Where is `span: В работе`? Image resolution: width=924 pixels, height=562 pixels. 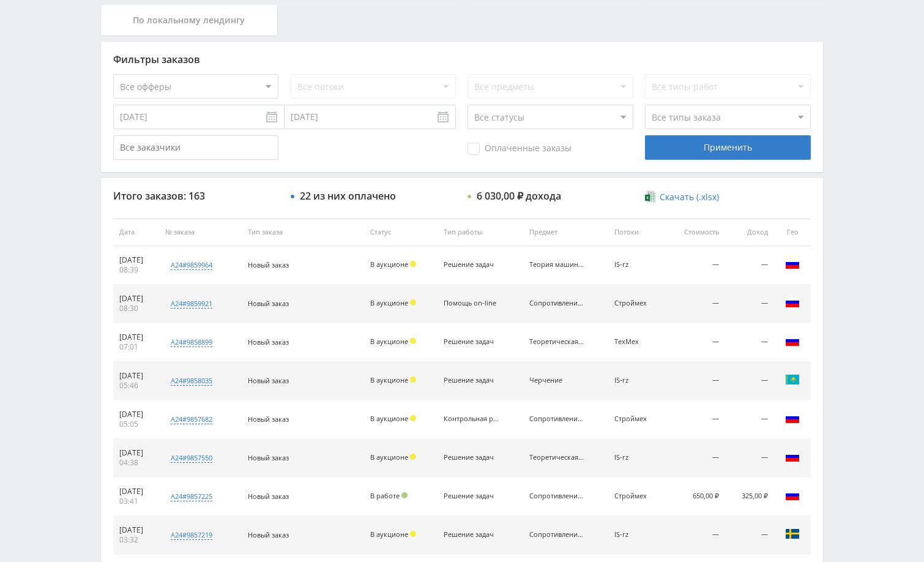
span: В работе is located at coordinates (385, 495).